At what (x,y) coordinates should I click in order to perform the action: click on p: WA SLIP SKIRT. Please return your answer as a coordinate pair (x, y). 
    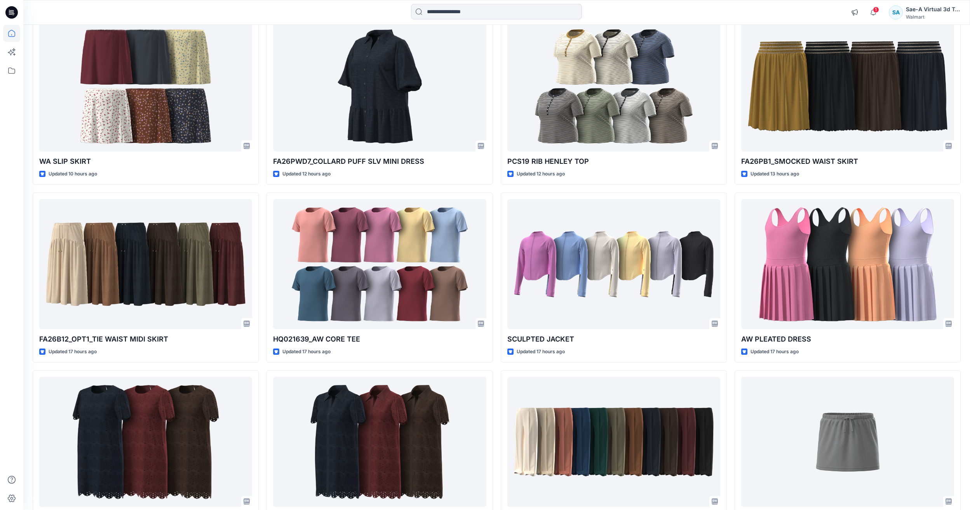
    Looking at the image, I should click on (146, 162).